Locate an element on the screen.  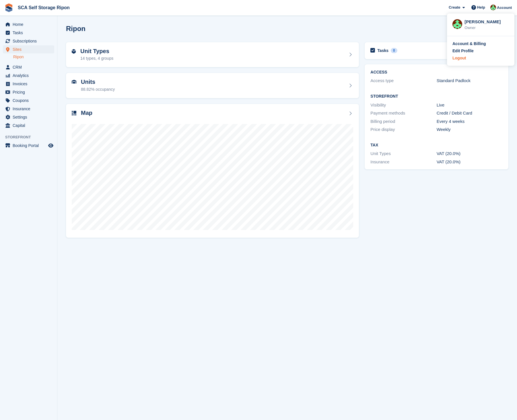
a: Map is located at coordinates (212, 171).